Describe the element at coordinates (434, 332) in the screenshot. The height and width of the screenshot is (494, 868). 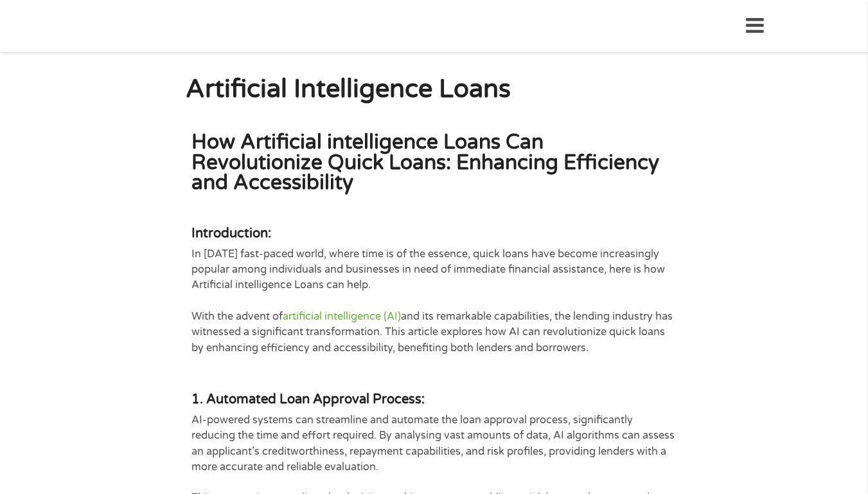
I see `p: With the advent of and its remarkable capabilities, the lending industry has witnessed a signific...` at that location.